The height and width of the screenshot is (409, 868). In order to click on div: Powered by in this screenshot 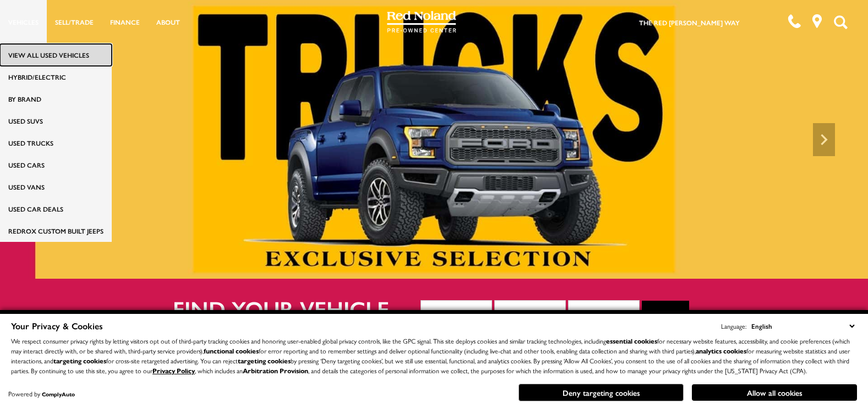, I will do `click(41, 394)`.